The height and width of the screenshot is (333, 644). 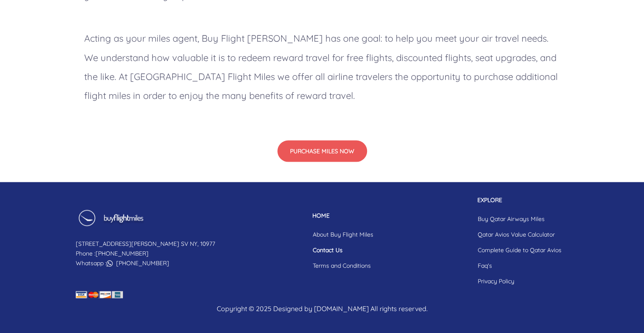 I want to click on img: Buy Flight Miles Footer Logo, so click(x=110, y=221).